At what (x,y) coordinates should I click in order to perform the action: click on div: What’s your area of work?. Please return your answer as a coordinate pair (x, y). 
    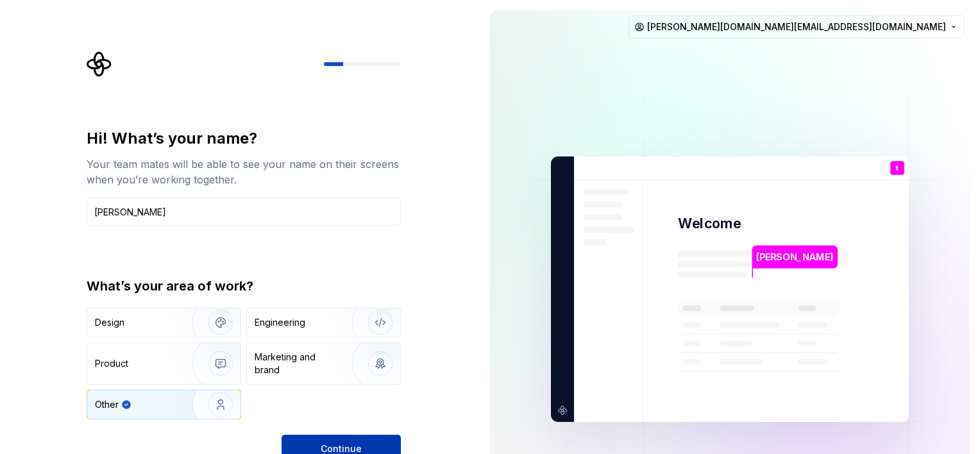
    Looking at the image, I should click on (244, 286).